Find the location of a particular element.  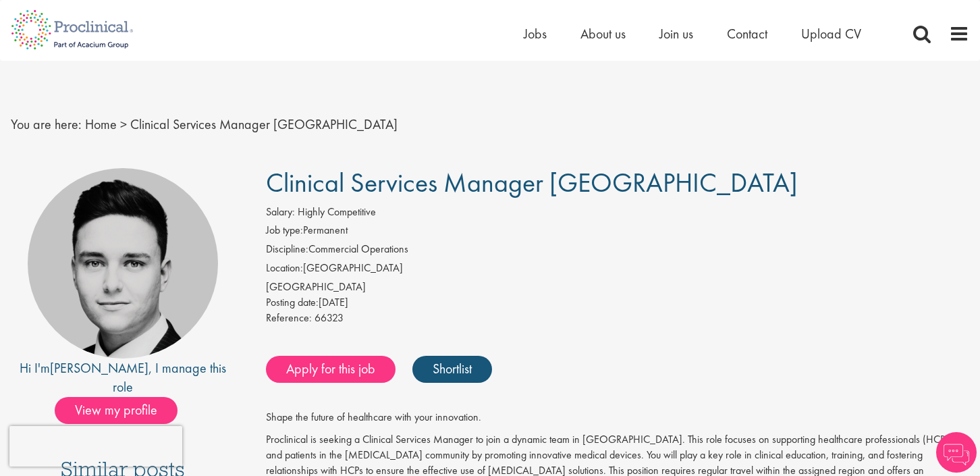

a: View my profile is located at coordinates (123, 409).